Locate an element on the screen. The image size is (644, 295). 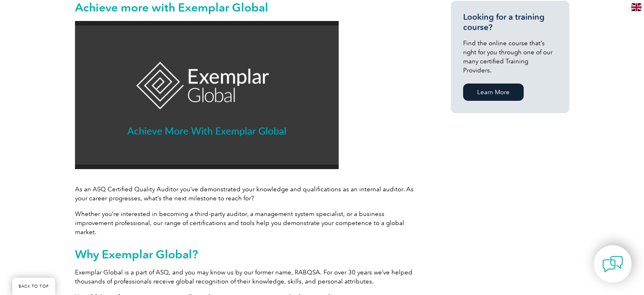
img: en is located at coordinates (636, 7).